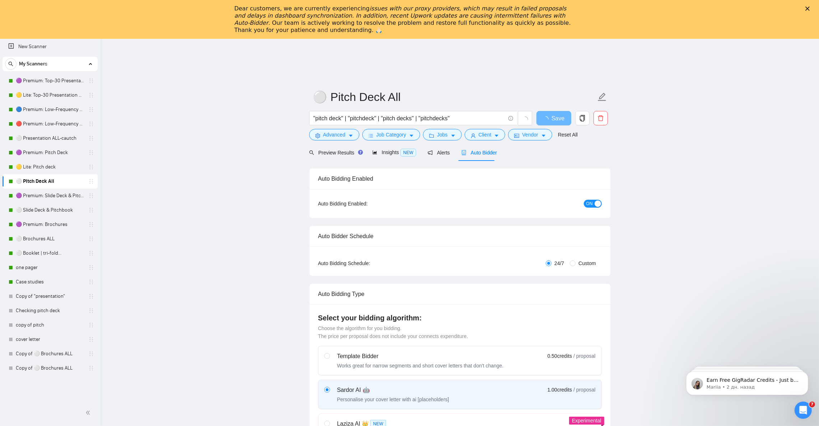  Describe the element at coordinates (812, 404) in the screenshot. I see `span: 7` at that location.